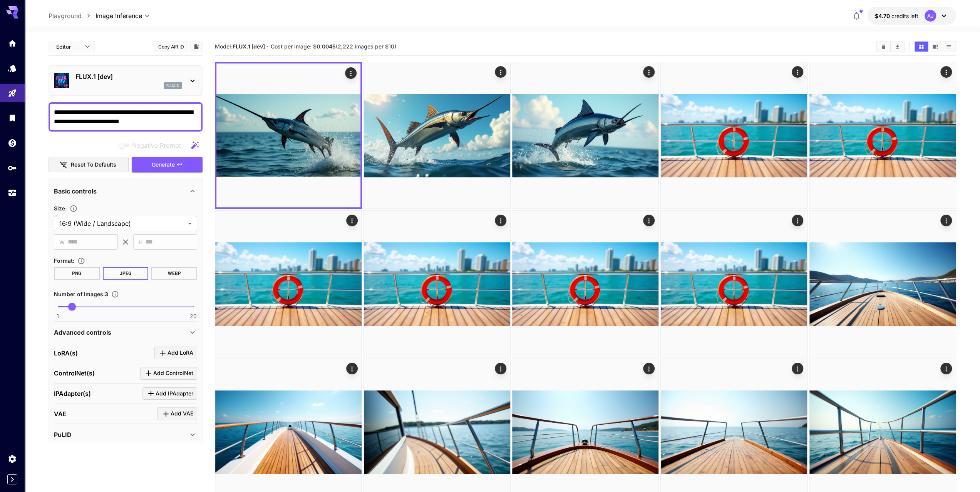 The height and width of the screenshot is (492, 980). What do you see at coordinates (882, 15) in the screenshot?
I see `span: $4.70` at bounding box center [882, 15].